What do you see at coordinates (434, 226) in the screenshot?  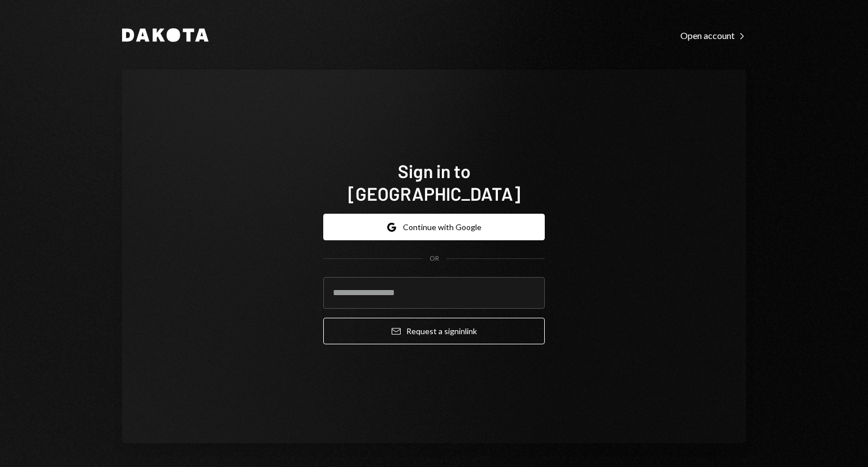 I see `button: Continue with Google` at bounding box center [434, 226].